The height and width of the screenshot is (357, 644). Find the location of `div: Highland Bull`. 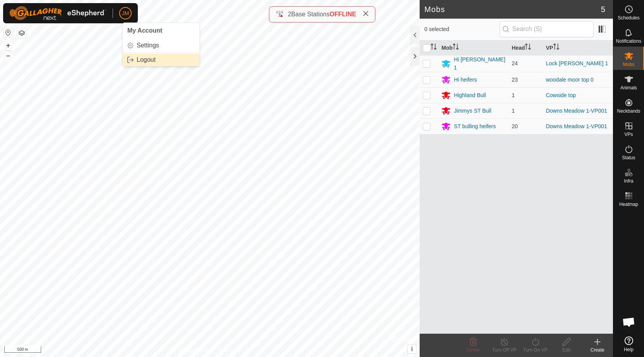

div: Highland Bull is located at coordinates (470, 95).